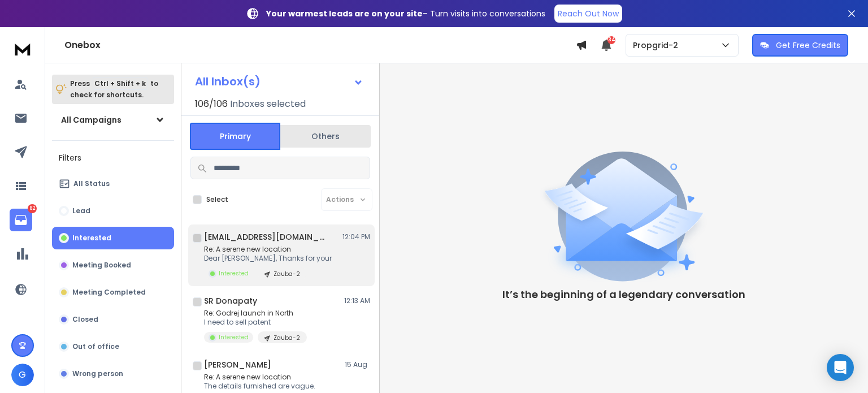  I want to click on p: I need to sell patent, so click(256, 322).